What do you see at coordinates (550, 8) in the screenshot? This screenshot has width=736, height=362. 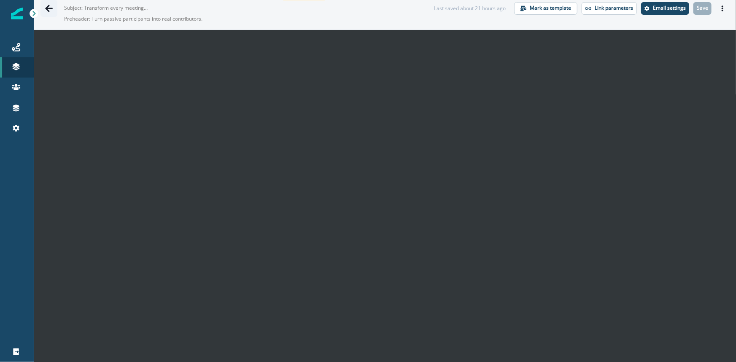 I see `p: Mark as template` at bounding box center [550, 8].